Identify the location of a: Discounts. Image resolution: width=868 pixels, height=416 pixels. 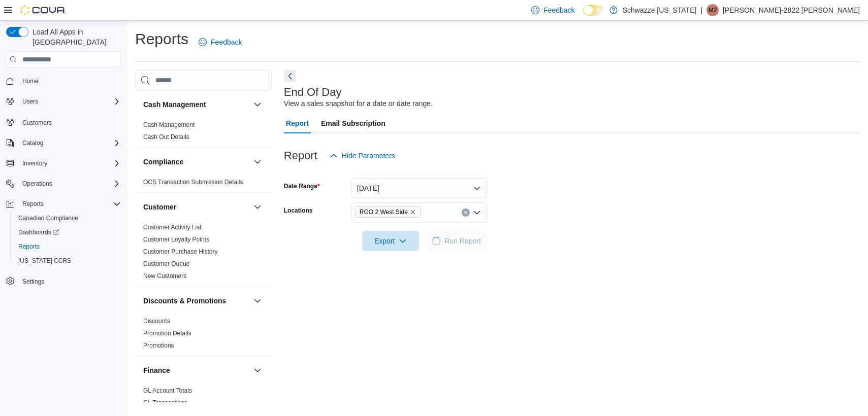
(156, 321).